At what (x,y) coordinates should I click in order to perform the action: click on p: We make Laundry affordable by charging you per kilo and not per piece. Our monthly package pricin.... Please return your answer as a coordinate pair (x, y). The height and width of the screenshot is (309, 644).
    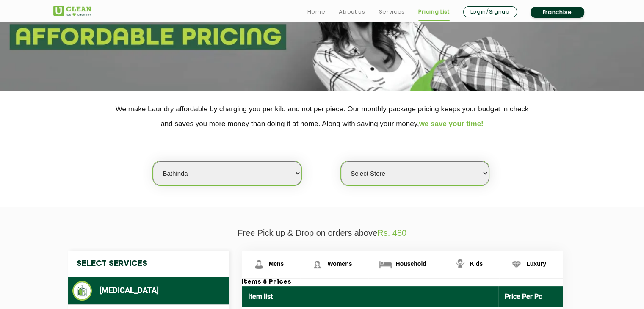
    Looking at the image, I should click on (322, 116).